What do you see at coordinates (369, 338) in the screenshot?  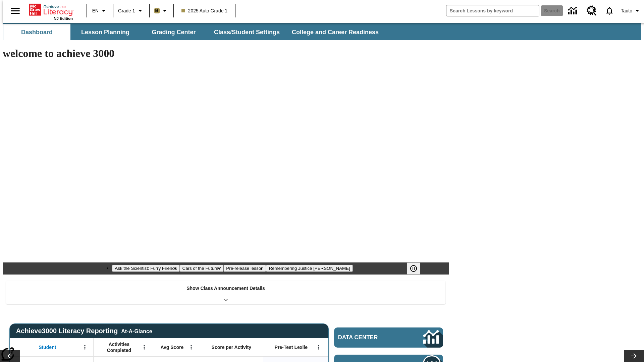 I see `span: Data Center` at bounding box center [369, 338].